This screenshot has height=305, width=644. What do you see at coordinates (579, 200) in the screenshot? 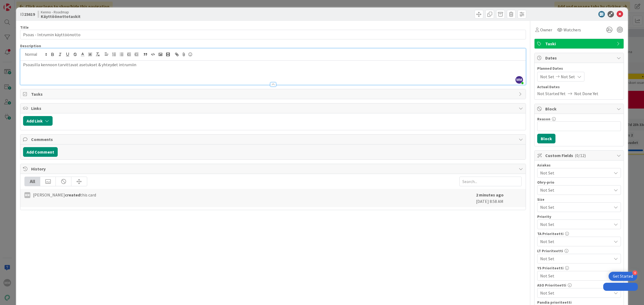
I see `div: Size` at bounding box center [579, 200].